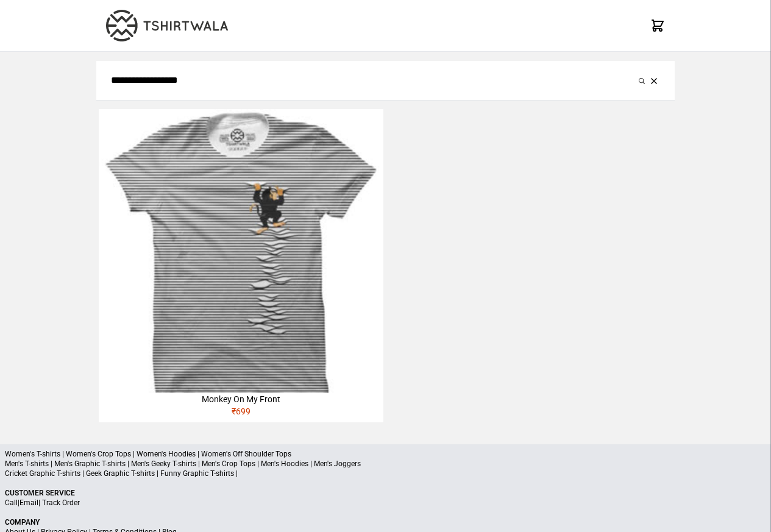 The image size is (771, 532). What do you see at coordinates (386, 464) in the screenshot?
I see `p: Men's T-shirts | Men's Graphic T-shirts | Men's Geeky T-shirts | Men's Crop Tops | Men's Hoodies ...` at bounding box center [386, 464].